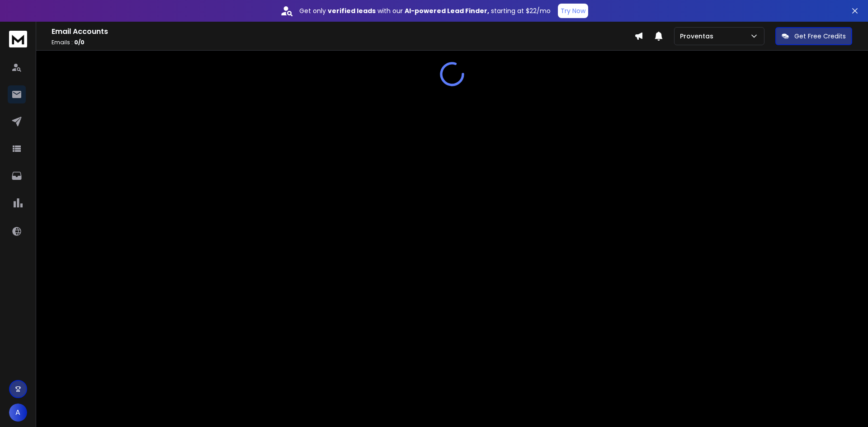  I want to click on p: Get only with our starting at $22/mo, so click(425, 11).